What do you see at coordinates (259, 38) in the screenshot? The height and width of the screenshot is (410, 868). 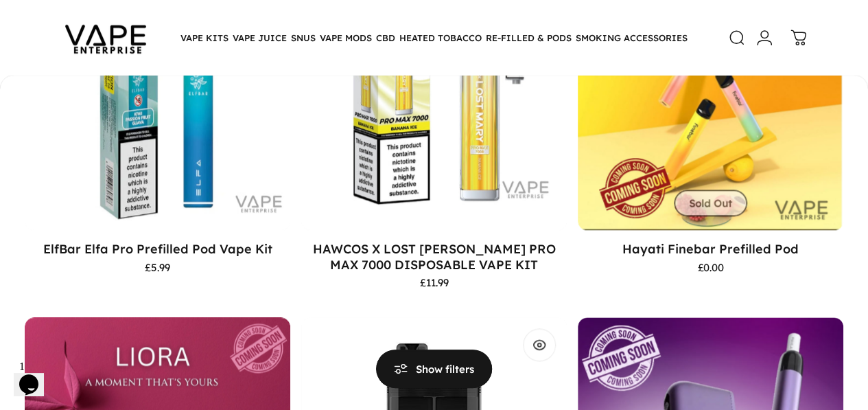 I see `summary: VAPE JUICE` at bounding box center [259, 38].